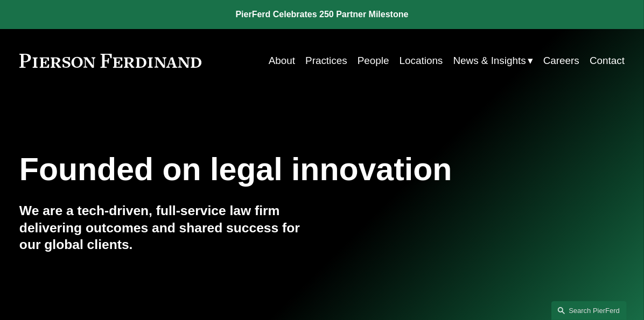 This screenshot has height=320, width=644. I want to click on h1: Founded on legal innovation, so click(271, 170).